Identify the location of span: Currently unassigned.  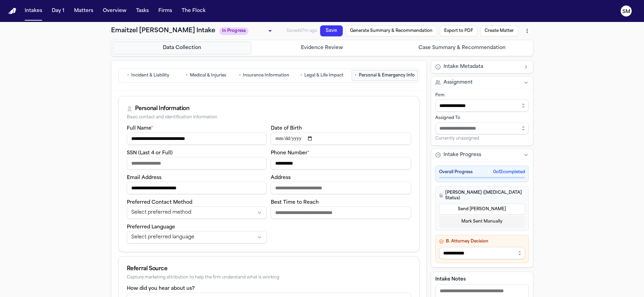
(457, 138).